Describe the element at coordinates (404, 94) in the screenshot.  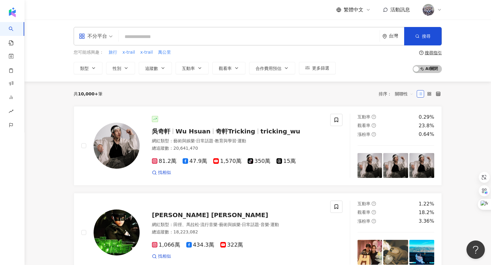
I see `span: 關聯性` at that location.